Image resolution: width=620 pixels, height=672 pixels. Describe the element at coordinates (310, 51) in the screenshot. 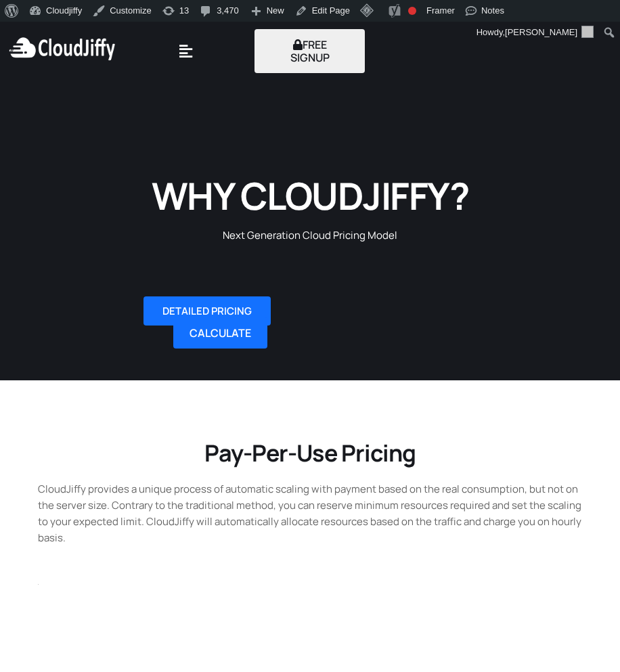

I see `button: FREE SIGNUP` at that location.